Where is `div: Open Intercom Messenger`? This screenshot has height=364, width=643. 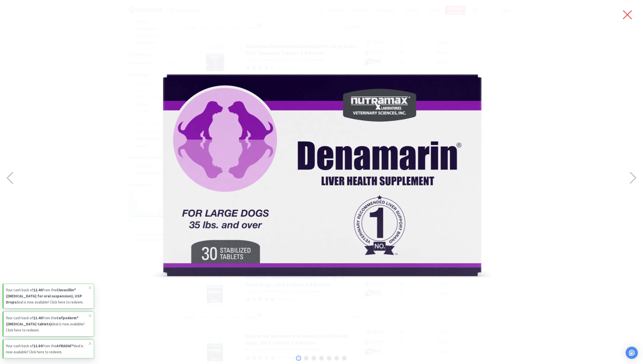 div: Open Intercom Messenger is located at coordinates (632, 353).